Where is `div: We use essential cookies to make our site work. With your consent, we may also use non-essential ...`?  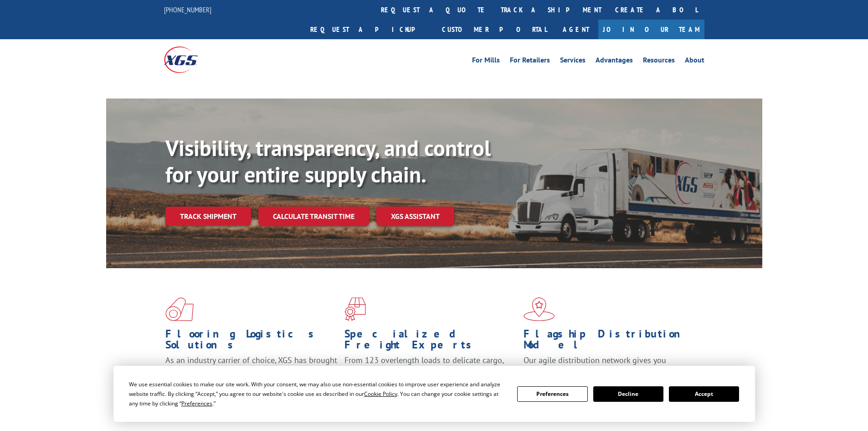 div: We use essential cookies to make our site work. With your consent, we may also use non-essential ... is located at coordinates (317, 394).